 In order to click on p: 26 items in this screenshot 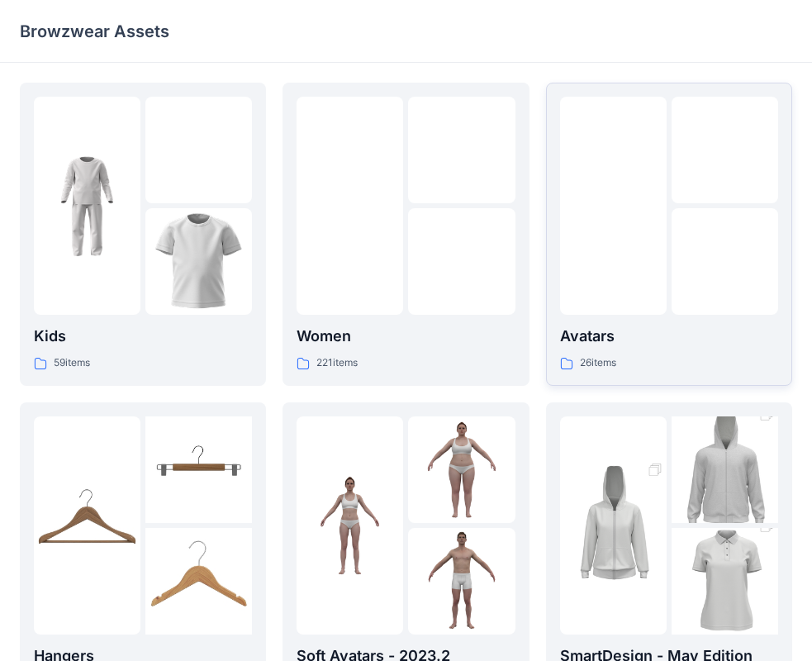, I will do `click(598, 363)`.